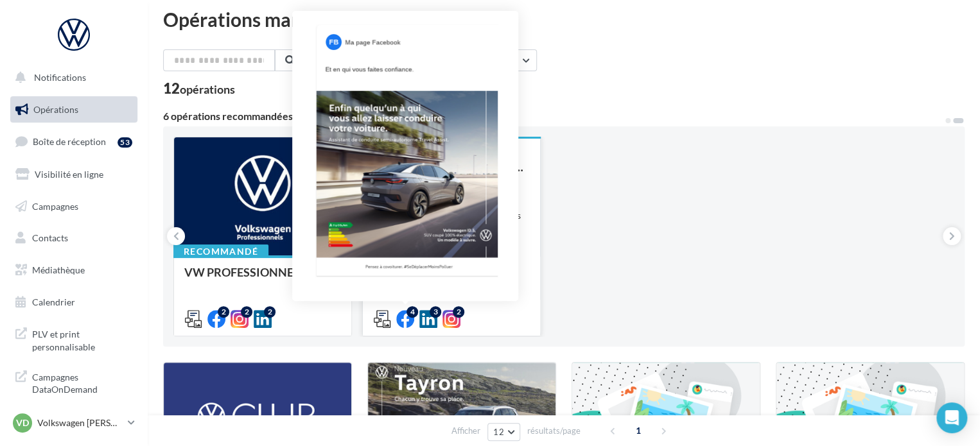  Describe the element at coordinates (553, 431) in the screenshot. I see `span: résultats/page` at that location.